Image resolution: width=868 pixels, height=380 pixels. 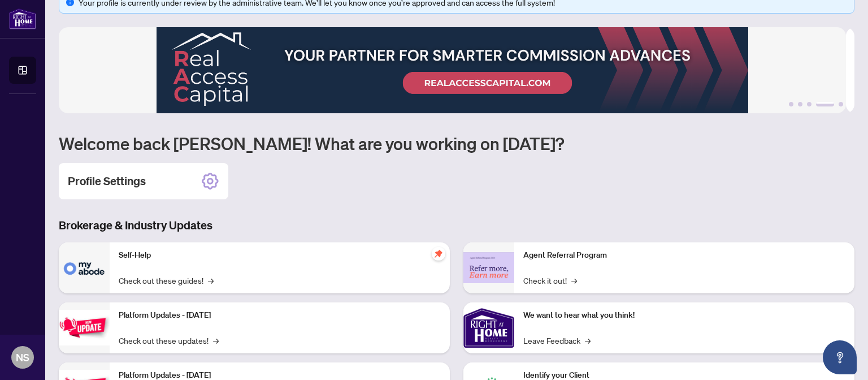 What do you see at coordinates (439, 254) in the screenshot?
I see `span: pushpin` at bounding box center [439, 254].